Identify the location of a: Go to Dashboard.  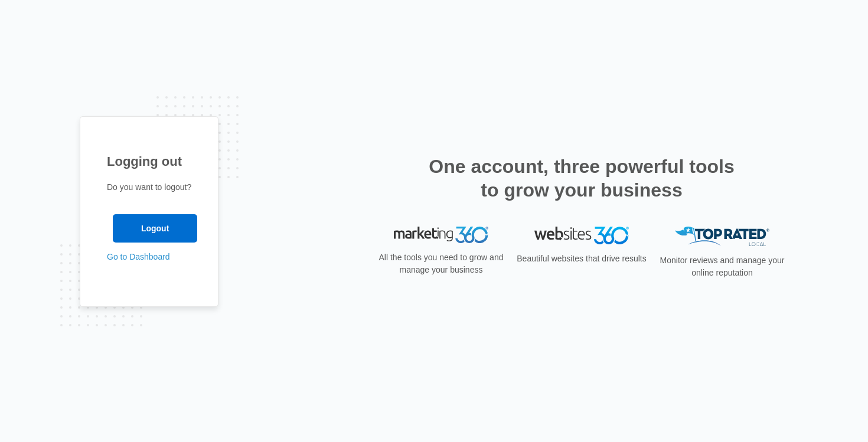
(138, 257).